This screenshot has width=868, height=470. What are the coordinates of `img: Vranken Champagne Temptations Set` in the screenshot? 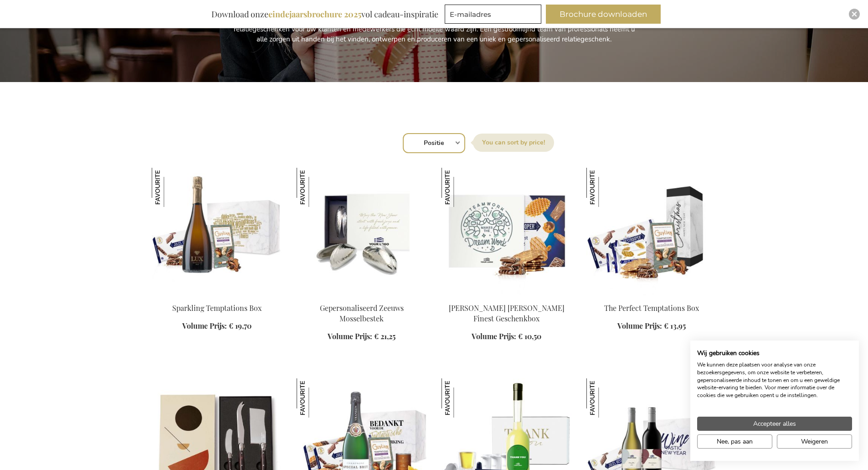 It's located at (316, 398).